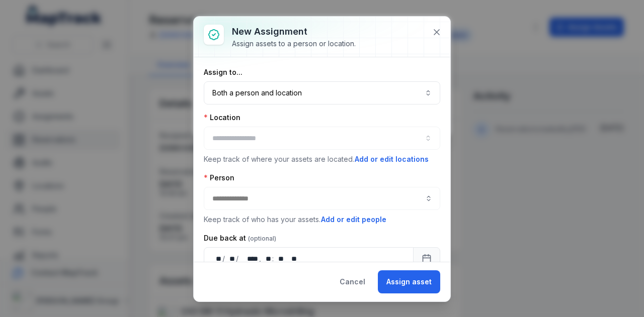  I want to click on h3: New assignment, so click(294, 31).